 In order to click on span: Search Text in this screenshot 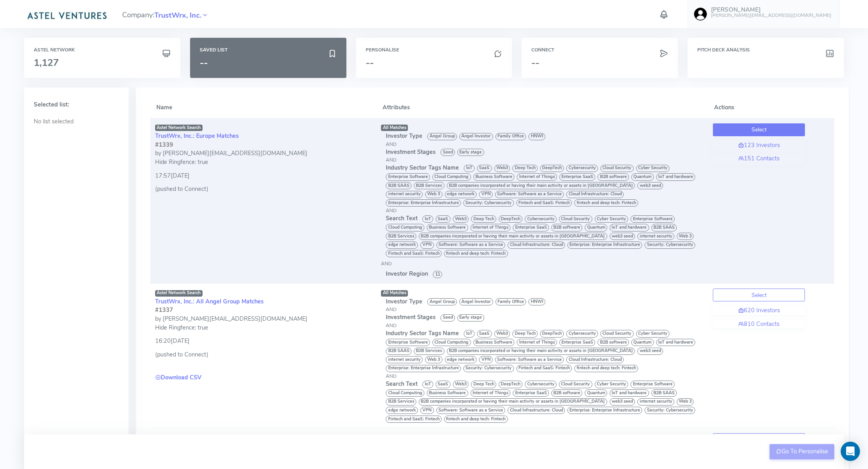, I will do `click(401, 219)`.